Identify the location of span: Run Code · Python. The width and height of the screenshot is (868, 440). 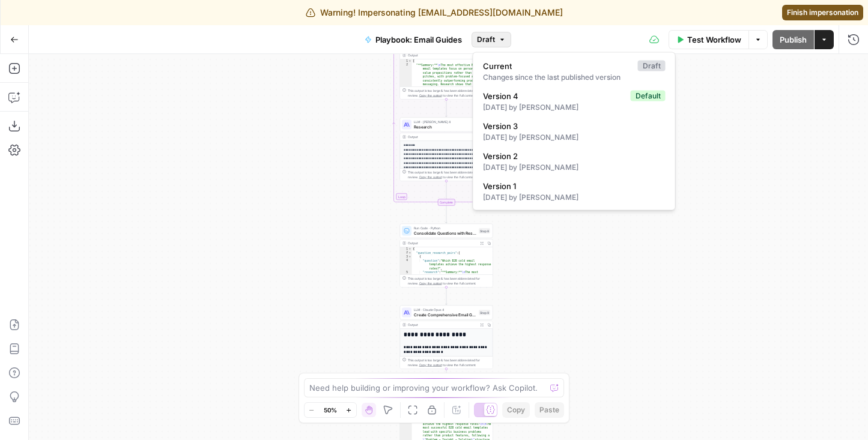
(445, 228).